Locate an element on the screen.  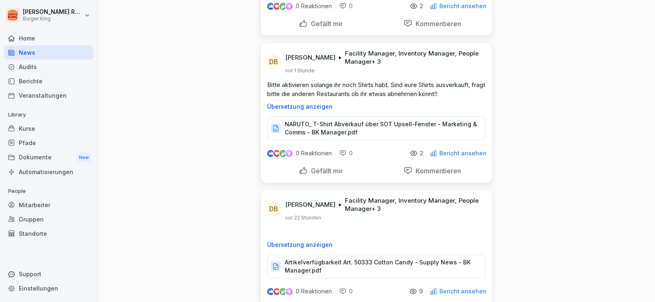
div: Home is located at coordinates (49, 38).